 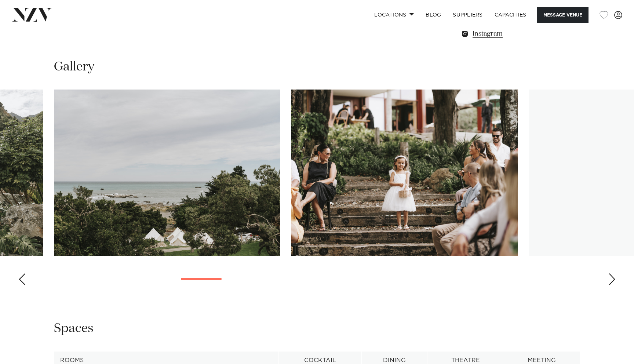 I want to click on a: SUPPLIERS, so click(x=468, y=14).